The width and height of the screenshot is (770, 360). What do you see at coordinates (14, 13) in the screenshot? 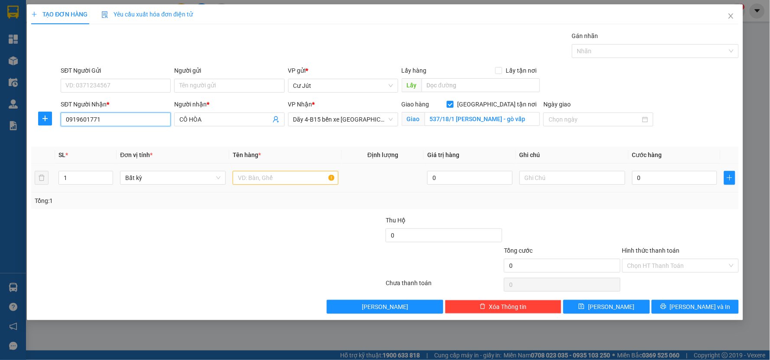
I see `span: Gửi:` at bounding box center [14, 13].